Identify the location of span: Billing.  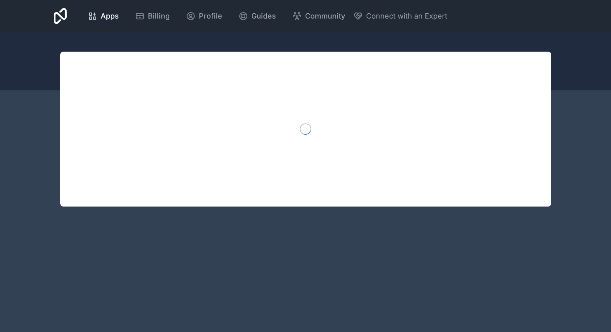
(159, 16).